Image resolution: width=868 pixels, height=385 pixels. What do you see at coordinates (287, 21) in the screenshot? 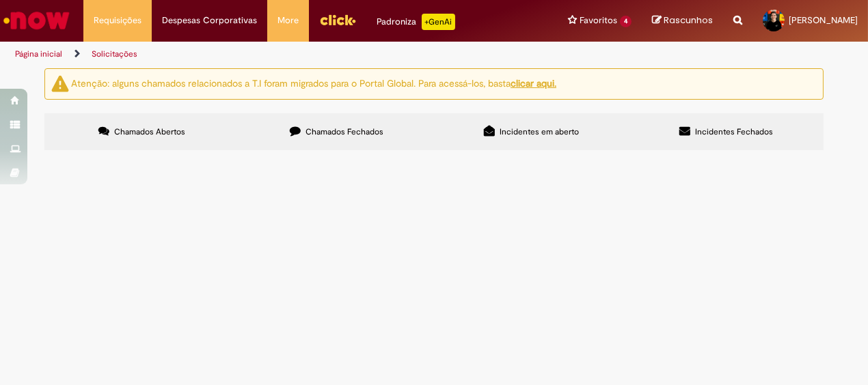
I see `span: More` at bounding box center [287, 21].